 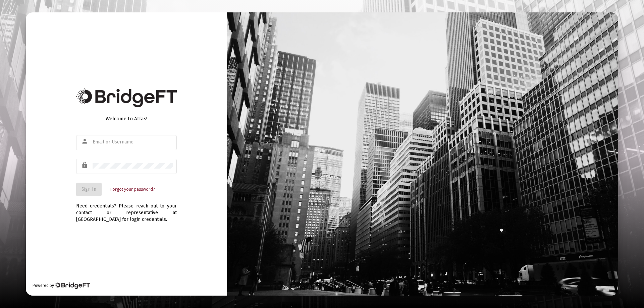 I want to click on div: Powered by, so click(x=61, y=286).